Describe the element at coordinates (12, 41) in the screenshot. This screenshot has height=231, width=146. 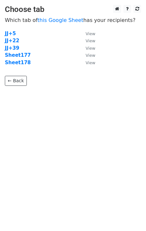
I see `a: JJ+22` at that location.